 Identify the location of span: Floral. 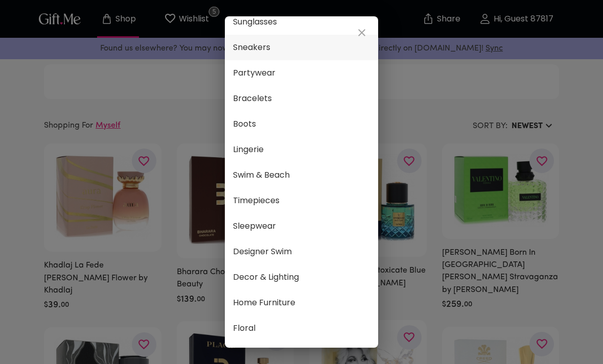
(302, 328).